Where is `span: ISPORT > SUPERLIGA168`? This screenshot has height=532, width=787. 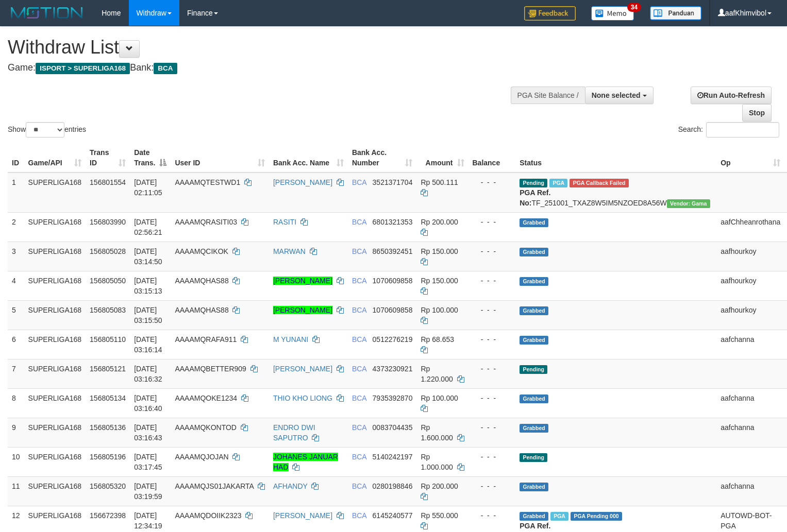
span: ISPORT > SUPERLIGA168 is located at coordinates (82, 68).